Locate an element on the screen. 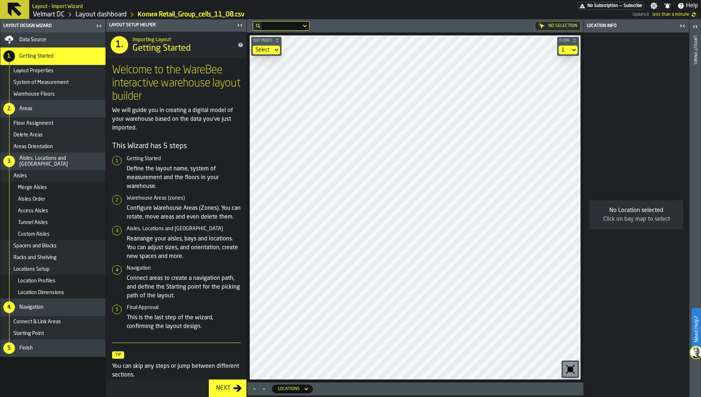 The height and width of the screenshot is (397, 701). h6: Getting Started is located at coordinates (184, 159).